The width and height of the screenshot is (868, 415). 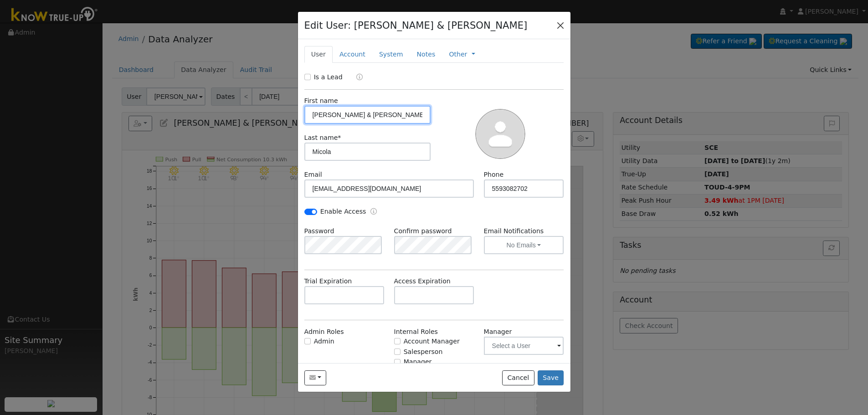 What do you see at coordinates (494, 174) in the screenshot?
I see `label: Phone` at bounding box center [494, 174].